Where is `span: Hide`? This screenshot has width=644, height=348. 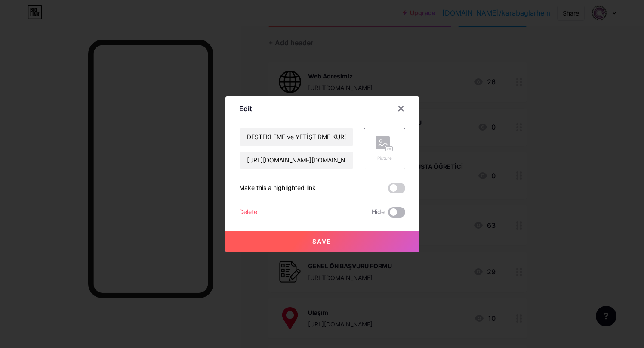 span: Hide is located at coordinates (378, 212).